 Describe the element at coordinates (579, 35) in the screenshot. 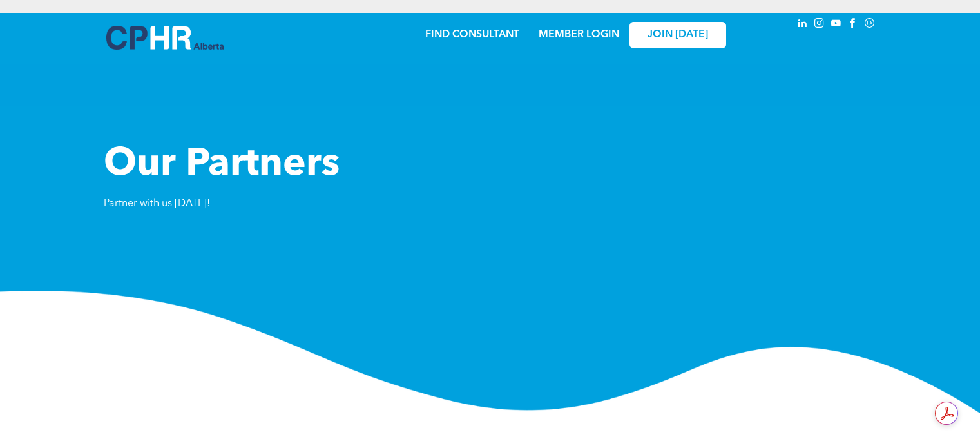

I see `a: MEMBER LOGIN` at that location.